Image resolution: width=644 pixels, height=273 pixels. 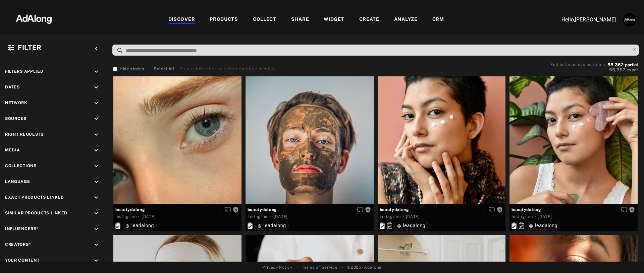 I want to click on div: CRM, so click(x=438, y=20).